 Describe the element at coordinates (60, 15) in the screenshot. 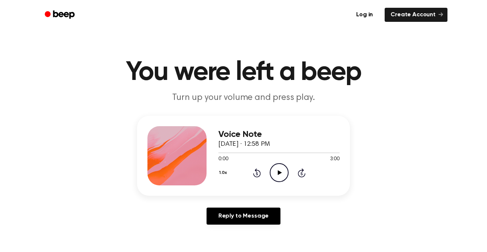

I see `a: Beep` at that location.